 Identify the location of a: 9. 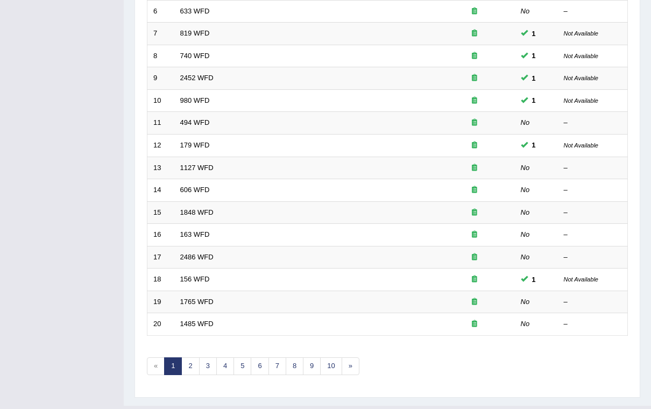
(312, 366).